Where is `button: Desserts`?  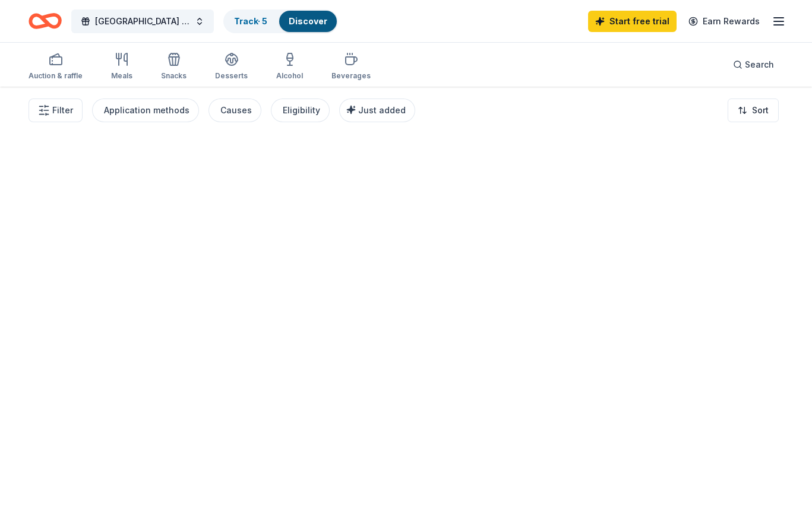
button: Desserts is located at coordinates (231, 67).